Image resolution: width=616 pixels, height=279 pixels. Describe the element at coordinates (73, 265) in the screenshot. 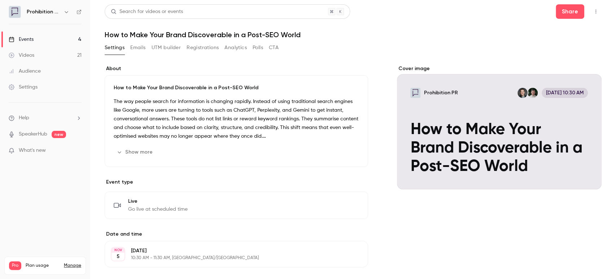

I see `a: Manage` at that location.